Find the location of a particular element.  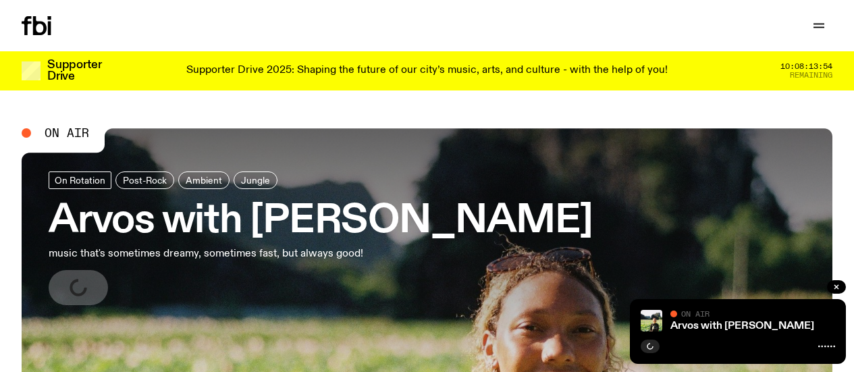

span: On Rotation is located at coordinates (80, 180).